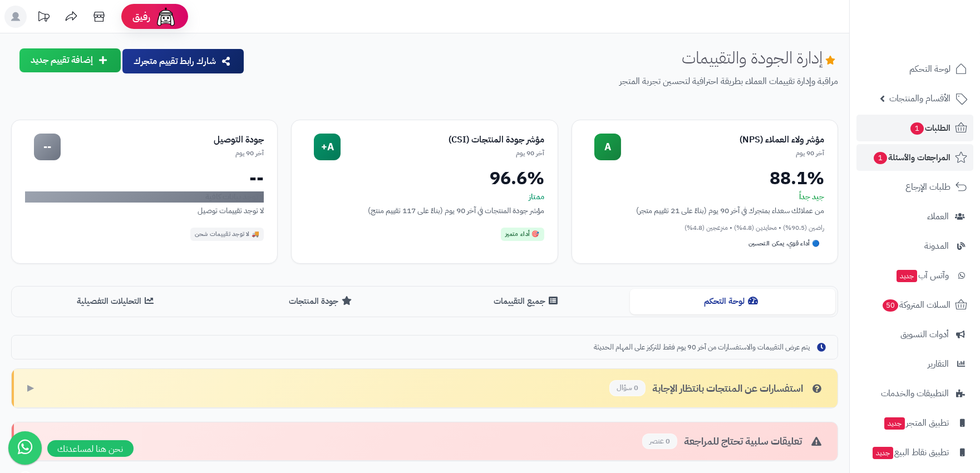 Image resolution: width=980 pixels, height=473 pixels. I want to click on div: مؤشر جودة المنتجات في آخر 90 يوم (بناءً على 117 تقييم منتج), so click(424, 210).